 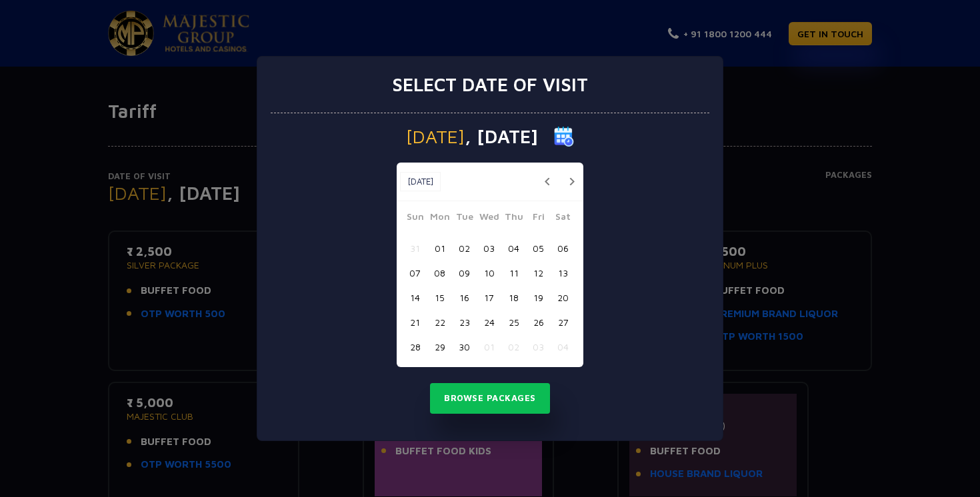 I want to click on span: Fri, so click(x=538, y=218).